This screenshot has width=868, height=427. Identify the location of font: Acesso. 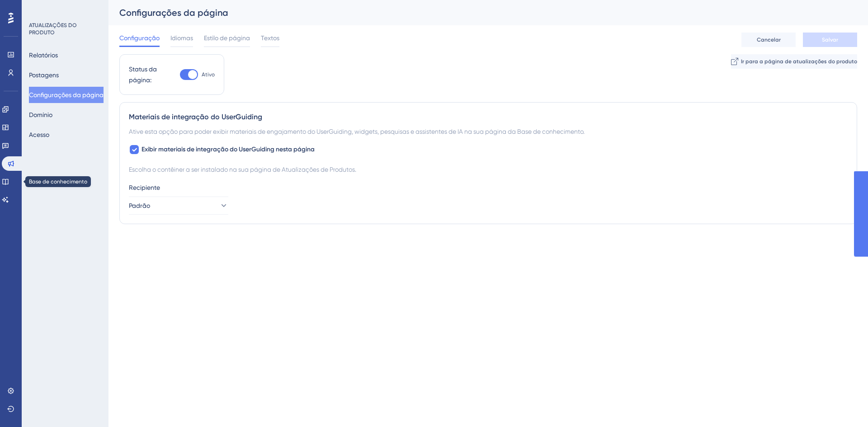
(39, 135).